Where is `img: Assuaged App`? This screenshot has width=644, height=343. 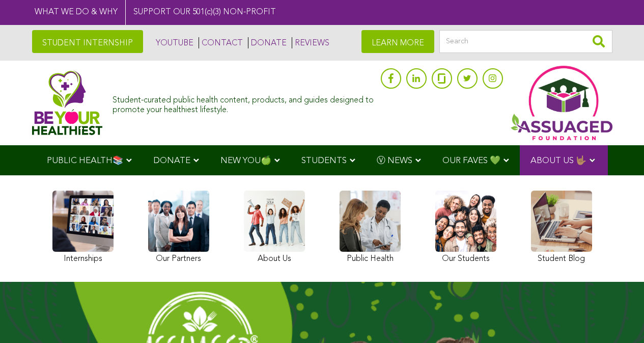 img: Assuaged App is located at coordinates (562, 103).